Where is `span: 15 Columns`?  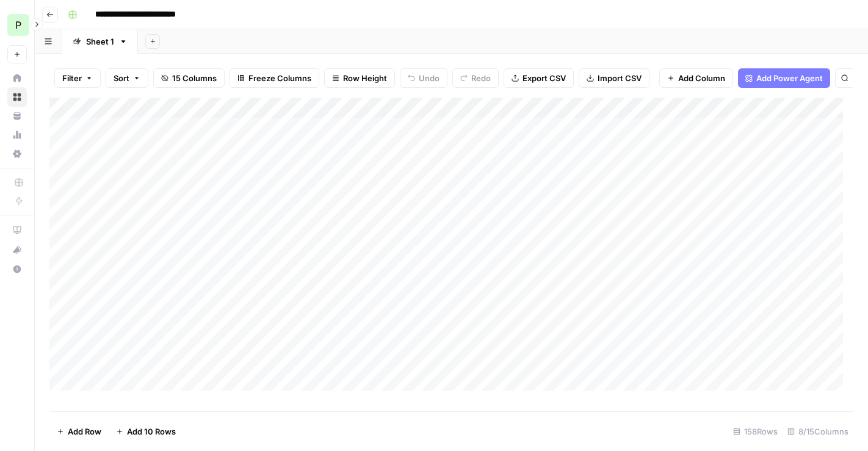
span: 15 Columns is located at coordinates (194, 78).